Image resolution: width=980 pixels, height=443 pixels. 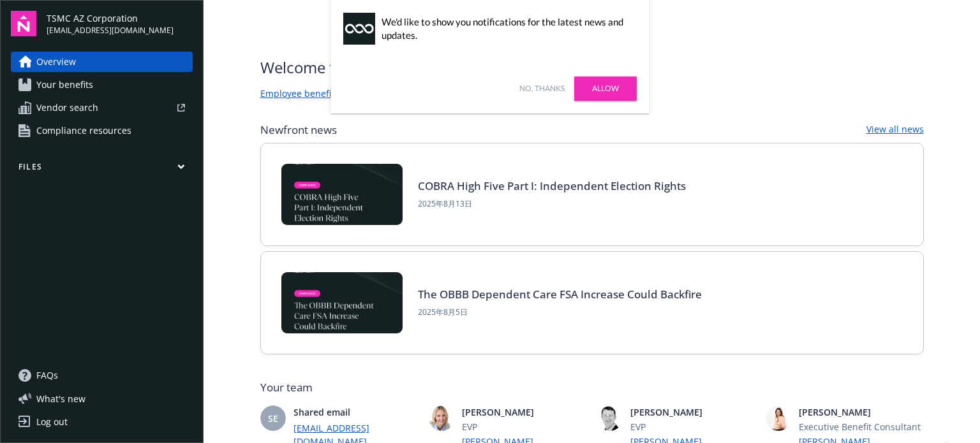 What do you see at coordinates (64, 85) in the screenshot?
I see `span: Your benefits` at bounding box center [64, 85].